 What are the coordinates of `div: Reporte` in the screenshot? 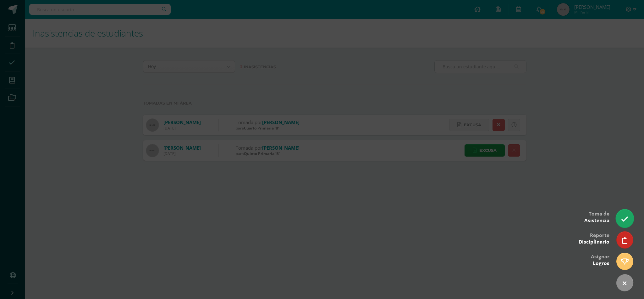 It's located at (594, 238).